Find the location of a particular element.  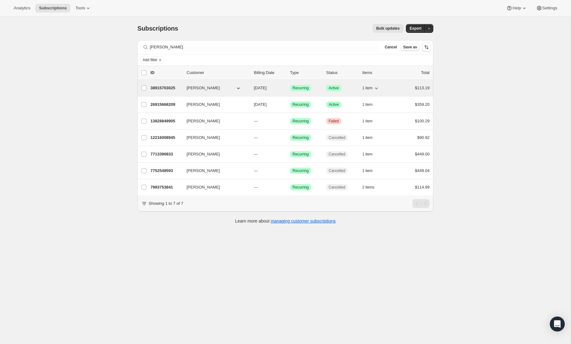

p: Billing Date is located at coordinates (270, 73).